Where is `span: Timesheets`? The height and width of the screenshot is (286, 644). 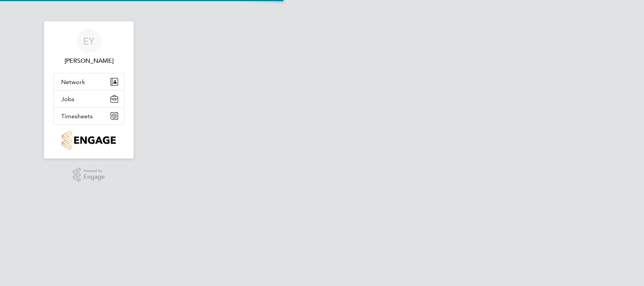
span: Timesheets is located at coordinates (77, 116).